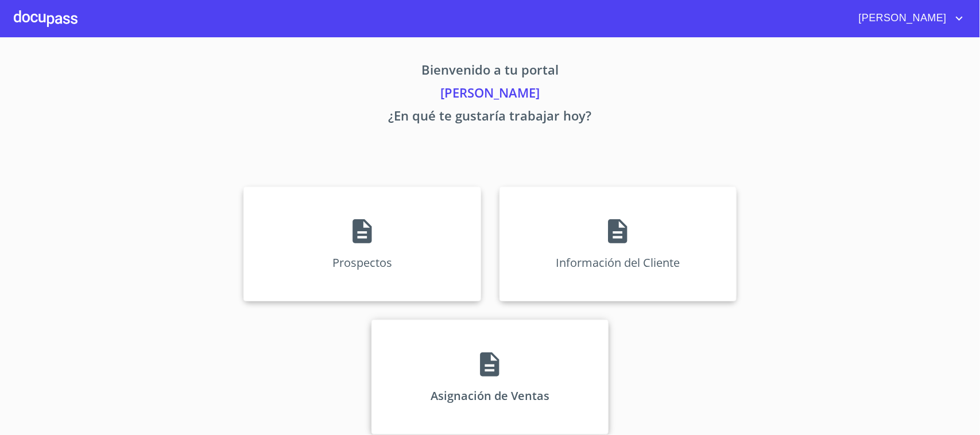 Image resolution: width=980 pixels, height=435 pixels. I want to click on p: ¿En qué te gustaría trabajar hoy?, so click(490, 117).